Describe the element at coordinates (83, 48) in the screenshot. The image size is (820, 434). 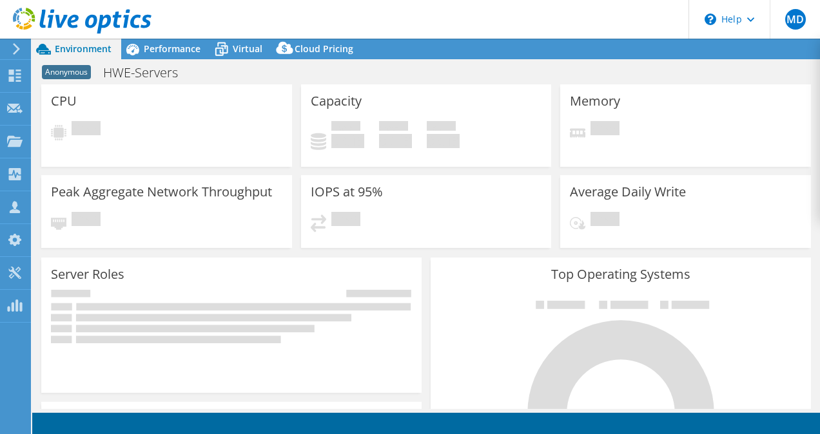
I see `span: Environment` at that location.